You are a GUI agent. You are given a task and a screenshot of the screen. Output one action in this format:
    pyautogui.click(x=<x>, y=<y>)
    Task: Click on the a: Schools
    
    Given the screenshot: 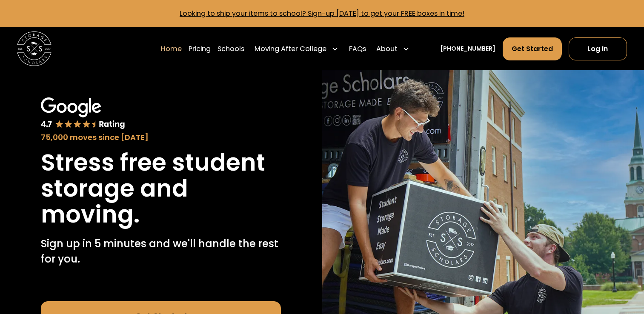 What is the action you would take?
    pyautogui.click(x=231, y=49)
    